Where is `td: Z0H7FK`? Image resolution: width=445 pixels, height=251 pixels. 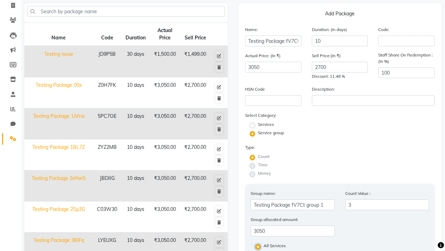 td: Z0H7FK is located at coordinates (107, 93).